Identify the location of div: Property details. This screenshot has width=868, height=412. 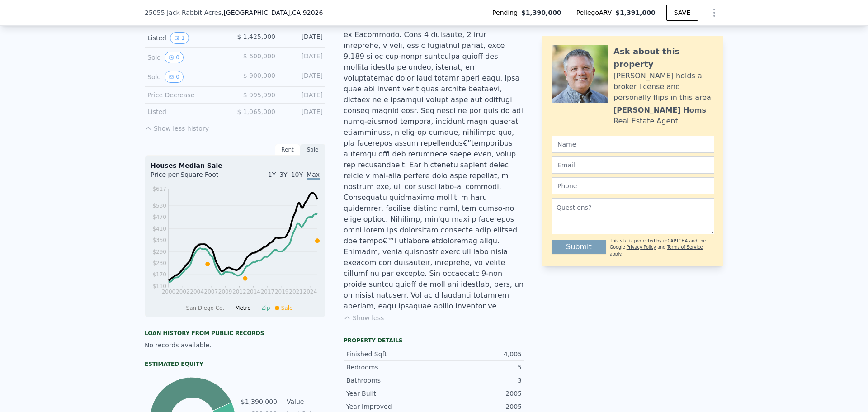
(434, 341).